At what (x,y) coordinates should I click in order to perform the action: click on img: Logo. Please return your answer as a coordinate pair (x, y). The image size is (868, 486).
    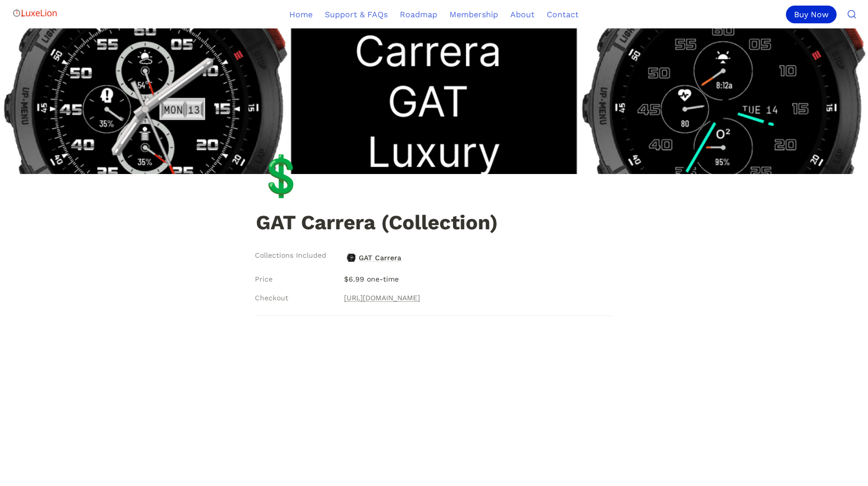
    Looking at the image, I should click on (35, 13).